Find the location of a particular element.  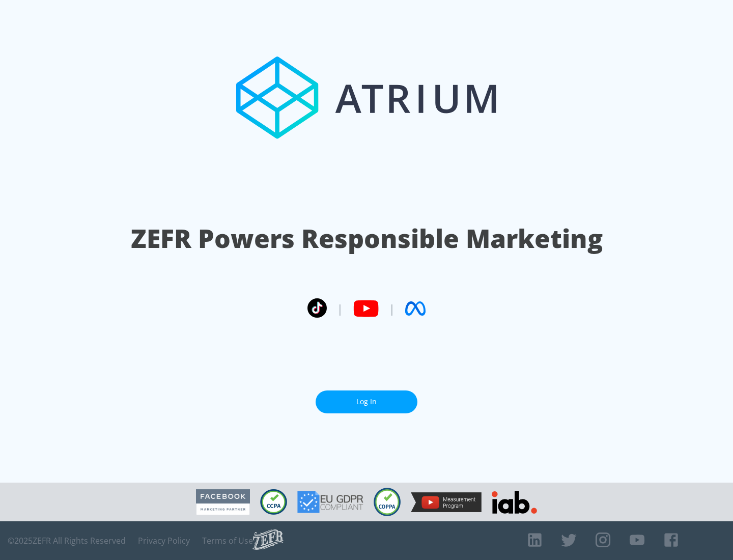

a: Privacy Policy is located at coordinates (164, 540).